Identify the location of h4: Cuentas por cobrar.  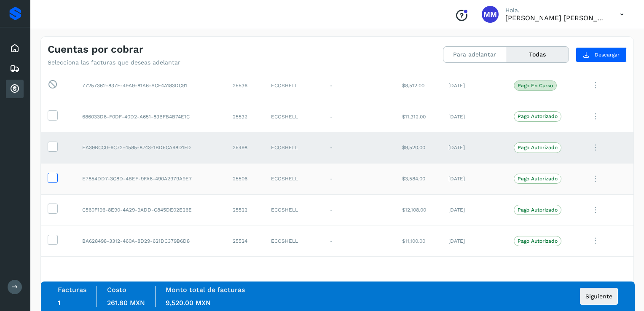
(95, 49).